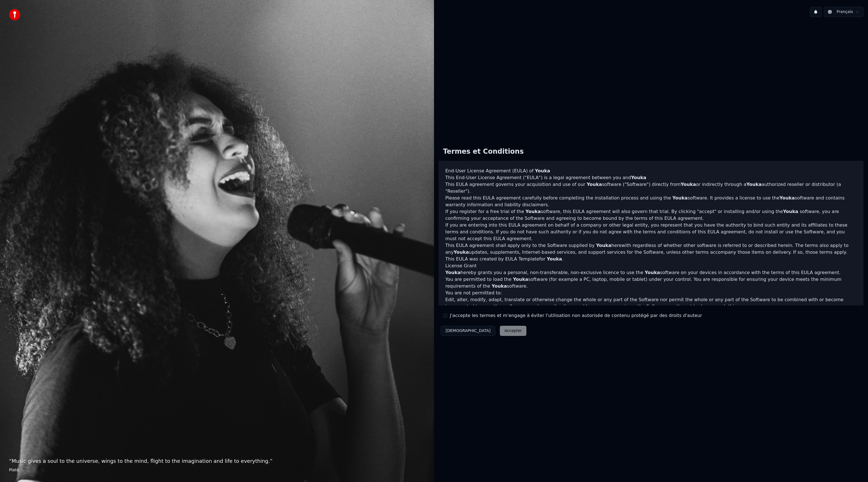 The height and width of the screenshot is (482, 868). What do you see at coordinates (15, 15) in the screenshot?
I see `img: youka` at bounding box center [15, 15].